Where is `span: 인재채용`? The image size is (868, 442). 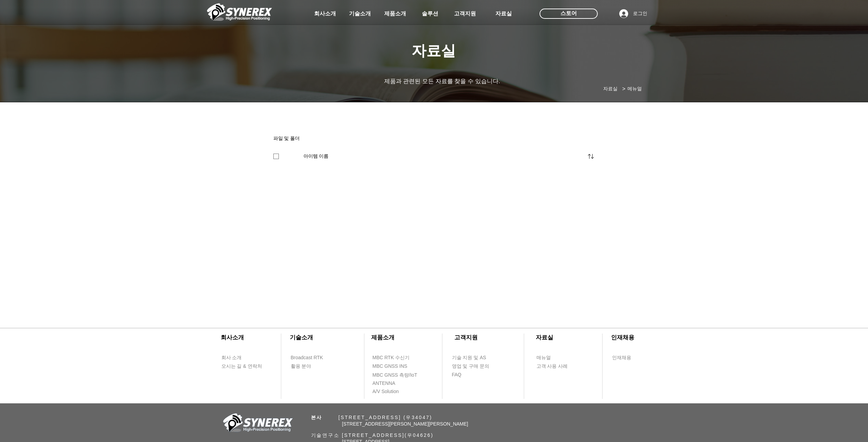 span: 인재채용 is located at coordinates (622, 358).